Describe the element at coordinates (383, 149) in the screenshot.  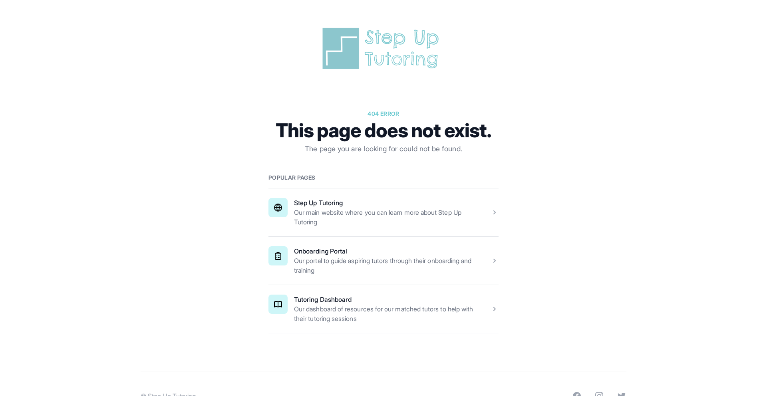
I see `p: The page you are looking for could not be found.` at that location.